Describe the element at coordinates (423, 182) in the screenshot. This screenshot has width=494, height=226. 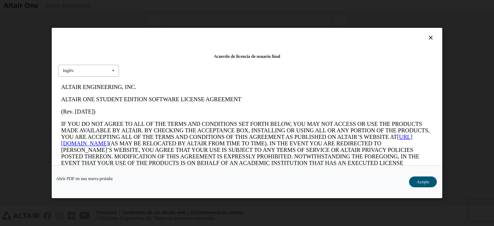
I see `button: Acepto` at that location.